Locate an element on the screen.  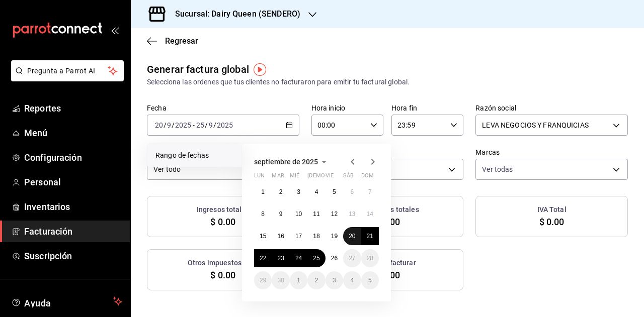
abbr: 5 de septiembre de 2025 is located at coordinates (334, 192).